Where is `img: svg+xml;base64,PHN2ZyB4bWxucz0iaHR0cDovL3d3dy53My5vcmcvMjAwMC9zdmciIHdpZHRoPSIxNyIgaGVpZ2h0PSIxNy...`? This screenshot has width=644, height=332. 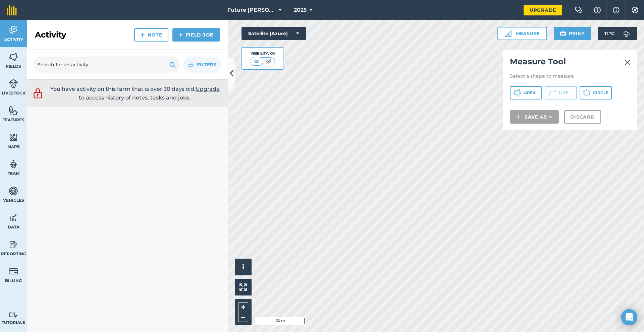 img: svg+xml;base64,PHN2ZyB4bWxucz0iaHR0cDovL3d3dy53My5vcmcvMjAwMC9zdmciIHdpZHRoPSIxNyIgaGVpZ2h0PSIxNy... is located at coordinates (616, 10).